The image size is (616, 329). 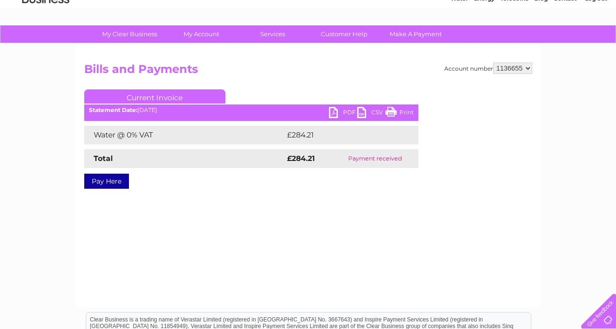 What do you see at coordinates (415, 34) in the screenshot?
I see `a: Make A Payment` at bounding box center [415, 34].